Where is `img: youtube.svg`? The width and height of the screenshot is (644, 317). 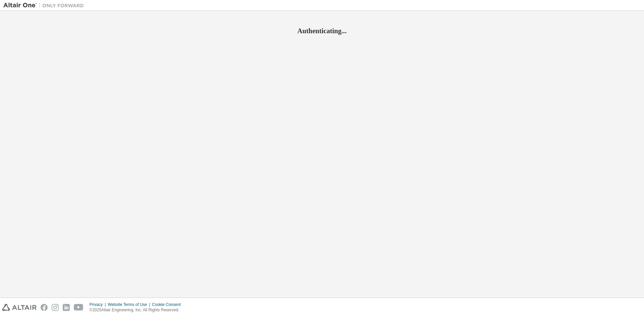
img: youtube.svg is located at coordinates (78, 307).